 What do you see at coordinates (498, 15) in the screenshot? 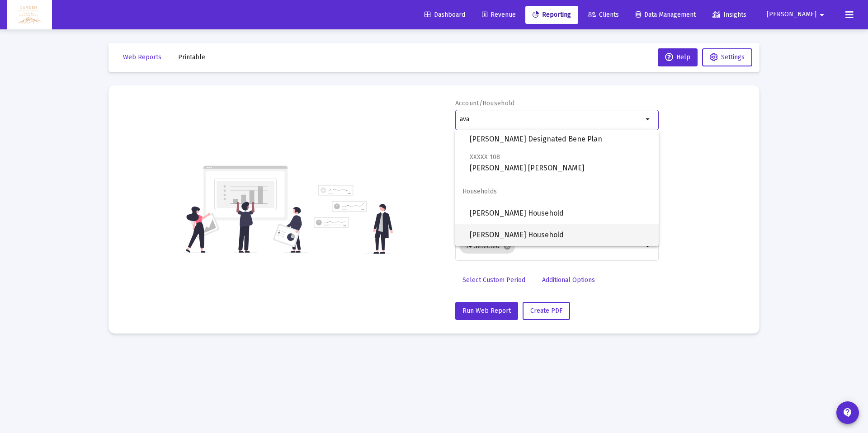
I see `span: Revenue` at bounding box center [498, 15].